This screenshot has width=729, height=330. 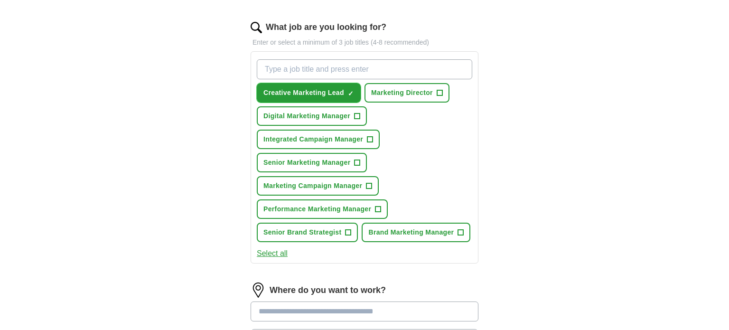 I want to click on span: Digital Marketing Manager, so click(x=307, y=116).